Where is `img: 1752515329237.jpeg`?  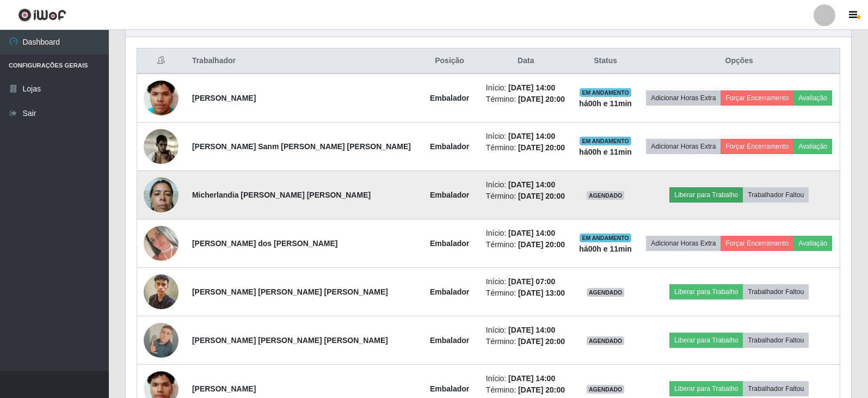
img: 1752515329237.jpeg is located at coordinates (161, 291).